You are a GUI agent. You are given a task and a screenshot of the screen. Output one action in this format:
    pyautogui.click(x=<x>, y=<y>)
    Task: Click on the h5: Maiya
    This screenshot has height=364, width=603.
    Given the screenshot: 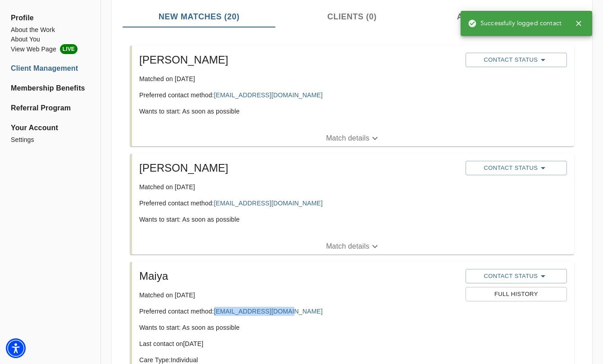 What is the action you would take?
    pyautogui.click(x=299, y=276)
    